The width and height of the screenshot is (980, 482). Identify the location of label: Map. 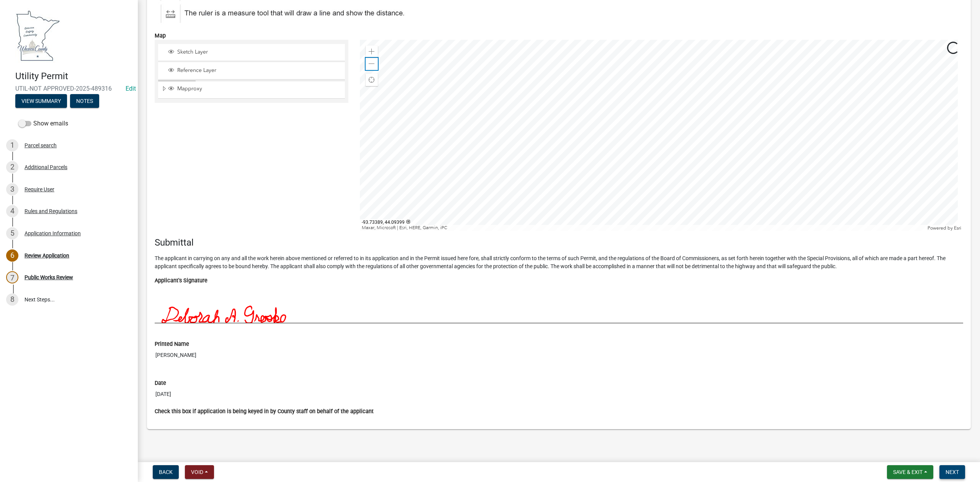
(160, 36).